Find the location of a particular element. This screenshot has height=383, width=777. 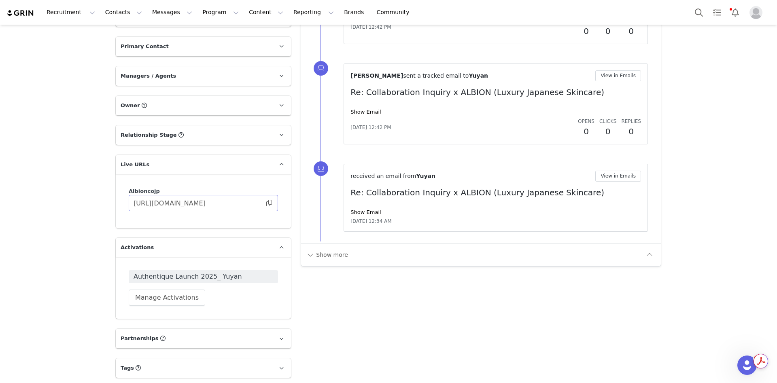

img: Profile image for GRIN Helper is located at coordinates (30, 11).